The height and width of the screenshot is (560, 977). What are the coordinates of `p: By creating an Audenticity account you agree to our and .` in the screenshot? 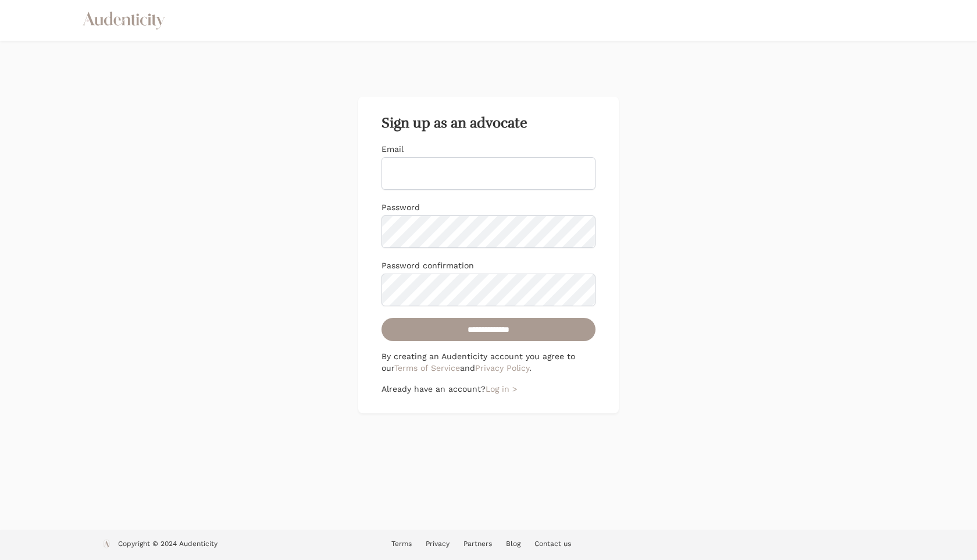 It's located at (489, 362).